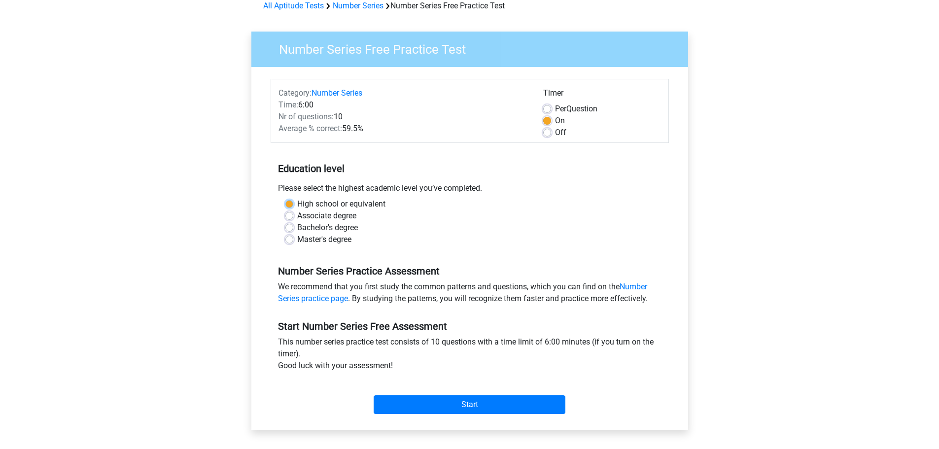 The width and height of the screenshot is (939, 449). What do you see at coordinates (470, 356) in the screenshot?
I see `div: This number series practice test consists of 10 questions with a time limit of 6:00 minutes (if y...` at bounding box center [470, 356].